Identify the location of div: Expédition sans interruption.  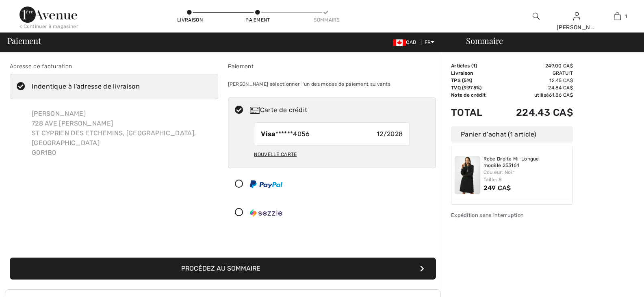
(512, 215).